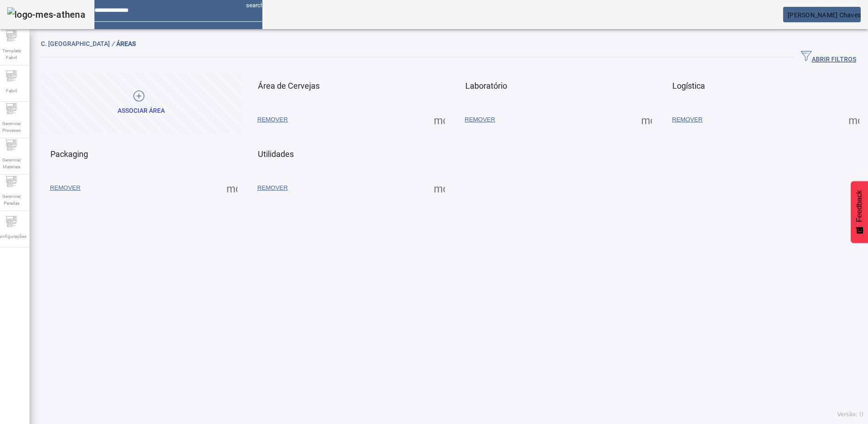 The height and width of the screenshot is (424, 868). Describe the element at coordinates (141, 103) in the screenshot. I see `button: Associar área` at that location.